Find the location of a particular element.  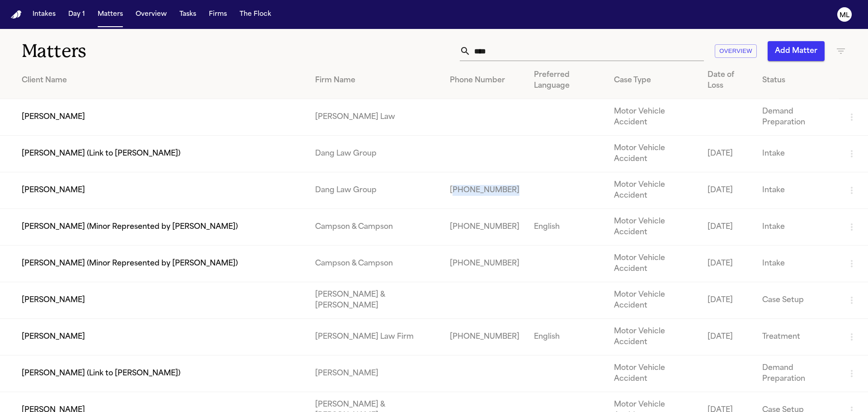

a: The Flock is located at coordinates (255, 14).